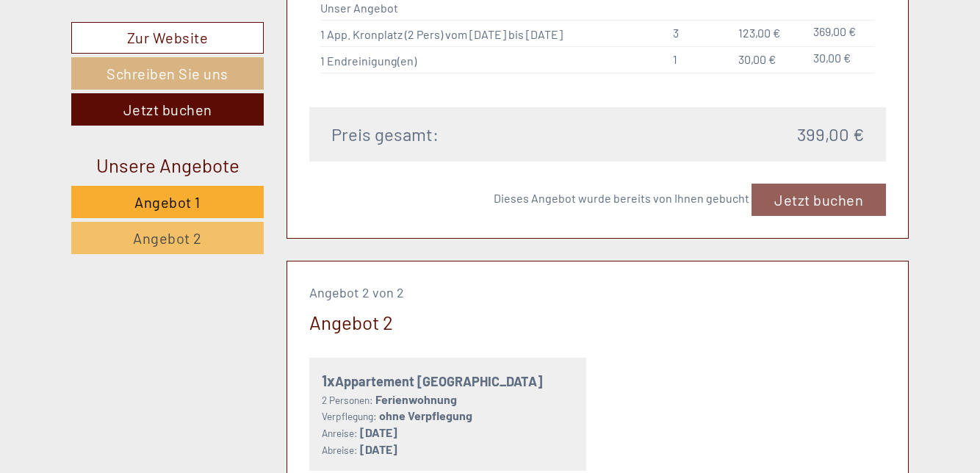  Describe the element at coordinates (425, 415) in the screenshot. I see `b: ohne Verpflegung` at that location.